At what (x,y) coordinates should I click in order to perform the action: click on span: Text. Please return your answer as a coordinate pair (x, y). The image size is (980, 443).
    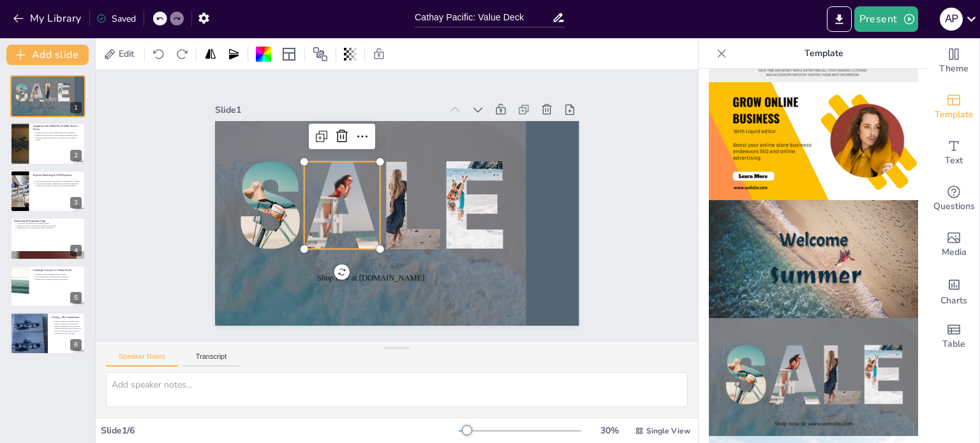
    Looking at the image, I should click on (954, 161).